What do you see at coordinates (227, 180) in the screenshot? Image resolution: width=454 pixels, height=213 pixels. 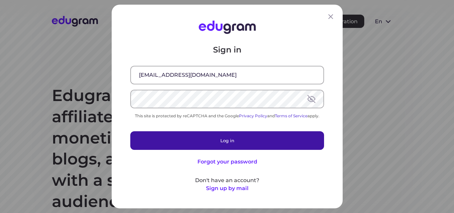 I see `p: Don't have an account?` at bounding box center [227, 180].